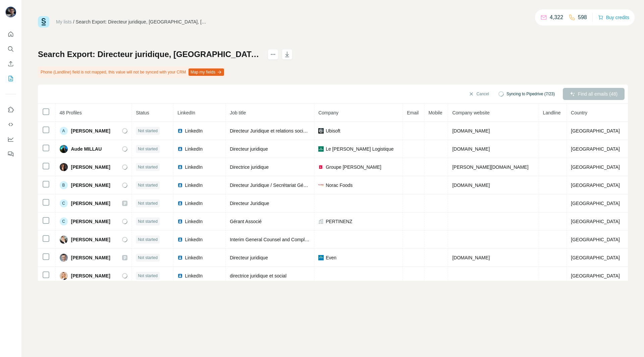 This screenshot has height=357, width=644. What do you see at coordinates (273, 54) in the screenshot?
I see `button: actions` at bounding box center [273, 54].